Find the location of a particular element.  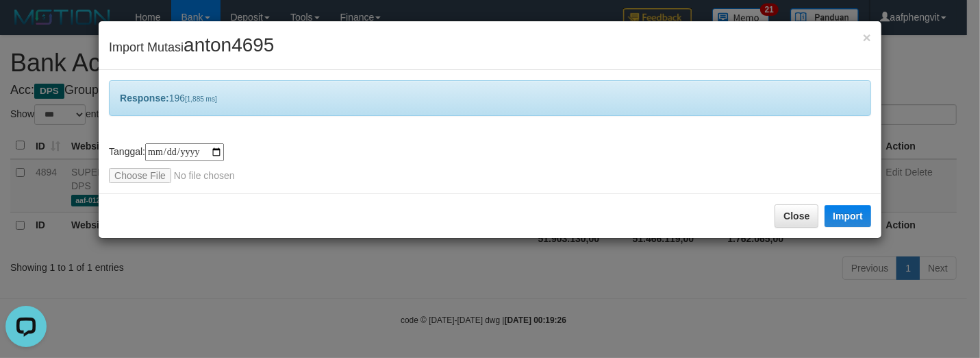

span: Import Mutasi is located at coordinates (191, 48).